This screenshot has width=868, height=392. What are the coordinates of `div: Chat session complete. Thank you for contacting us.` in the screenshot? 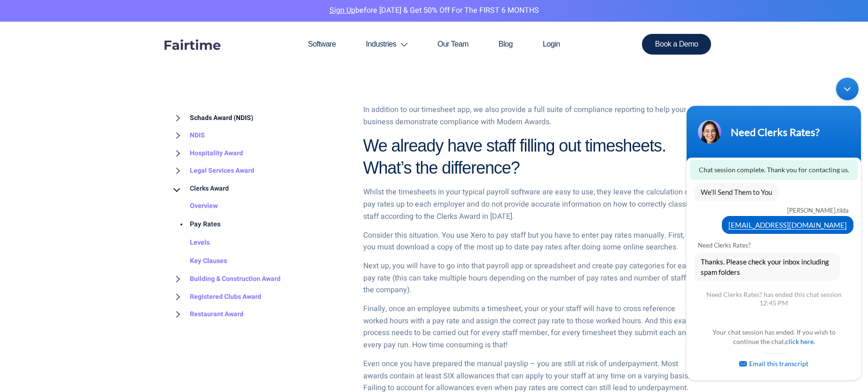 It's located at (91, 97).